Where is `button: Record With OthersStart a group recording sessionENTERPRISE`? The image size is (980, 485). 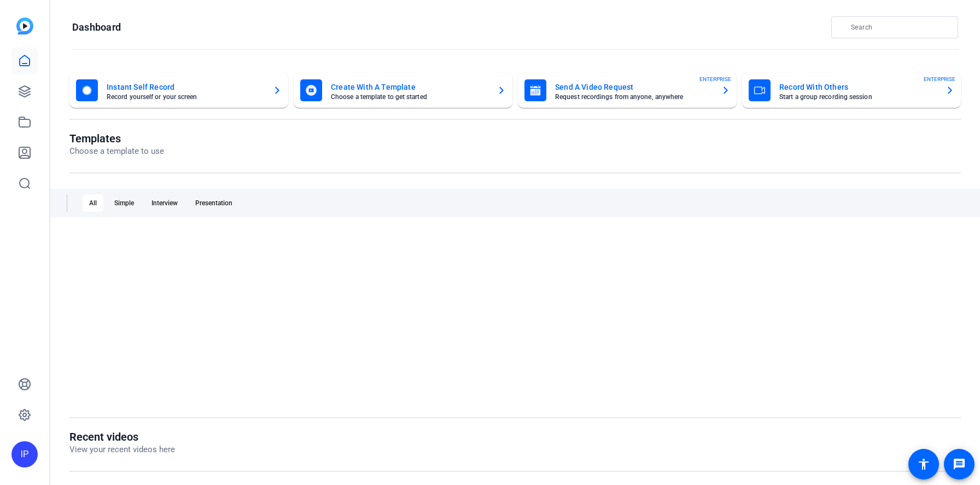 button: Record With OthersStart a group recording sessionENTERPRISE is located at coordinates (852, 90).